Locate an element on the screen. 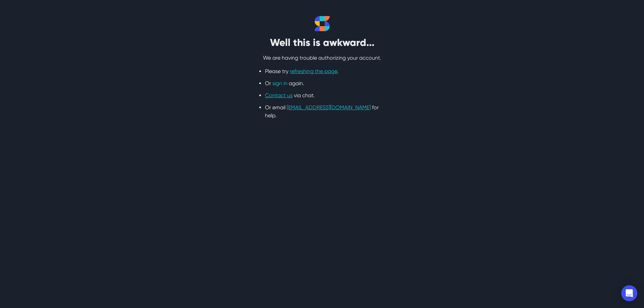 The width and height of the screenshot is (644, 308). li: Or again. is located at coordinates (322, 84).